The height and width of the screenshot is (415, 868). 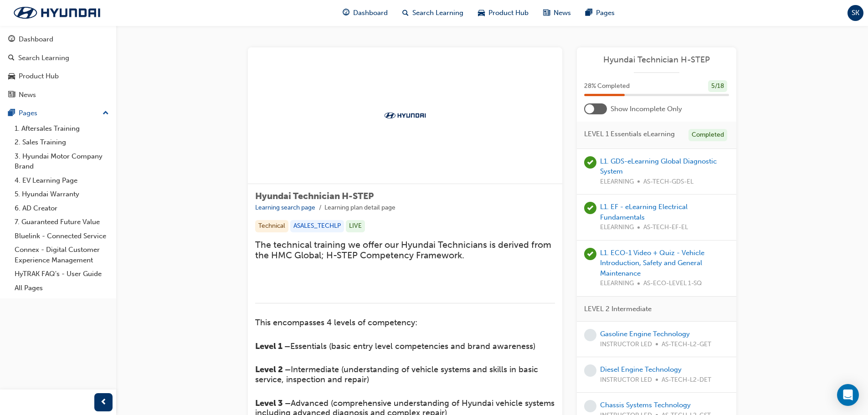 I want to click on a: guage-iconDashboard, so click(x=365, y=13).